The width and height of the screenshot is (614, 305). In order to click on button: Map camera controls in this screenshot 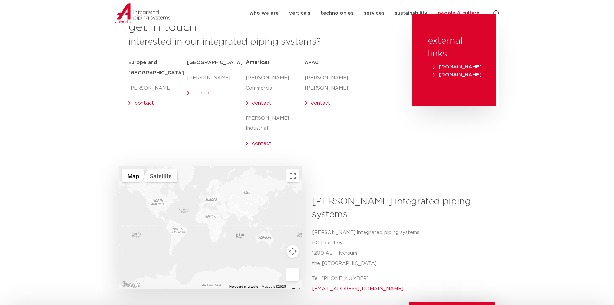, I will do `click(293, 251)`.